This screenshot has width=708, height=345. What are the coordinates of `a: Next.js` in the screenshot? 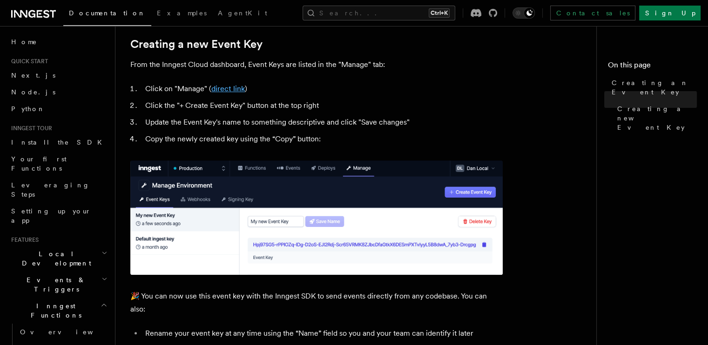 It's located at (58, 75).